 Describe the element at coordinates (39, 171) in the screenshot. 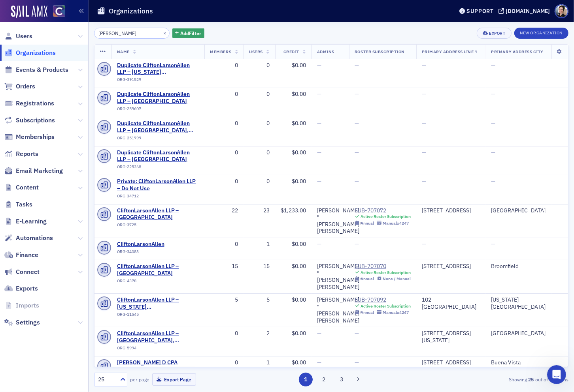

I see `span: Email Marketing` at that location.